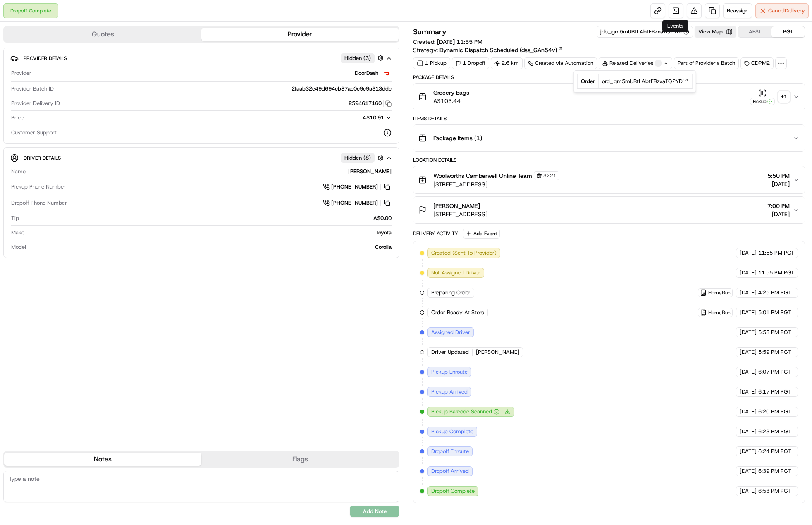 The image size is (812, 525). What do you see at coordinates (211, 248) in the screenshot?
I see `div: Corolla` at bounding box center [211, 248].